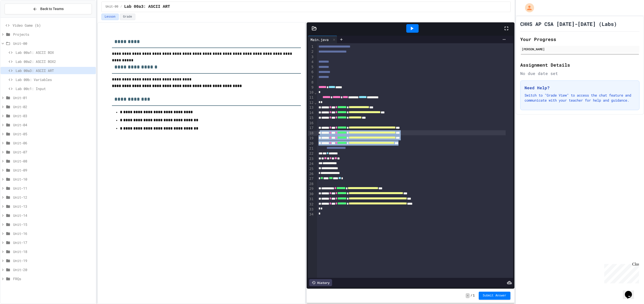 This screenshot has width=644, height=304. What do you see at coordinates (311, 205) in the screenshot?
I see `div: 32` at bounding box center [311, 205].